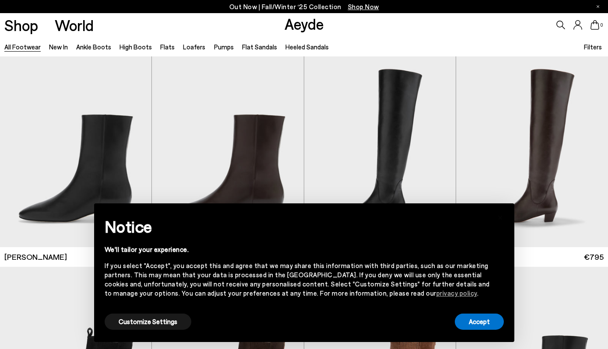  What do you see at coordinates (22, 47) in the screenshot?
I see `a: All Footwear` at bounding box center [22, 47].